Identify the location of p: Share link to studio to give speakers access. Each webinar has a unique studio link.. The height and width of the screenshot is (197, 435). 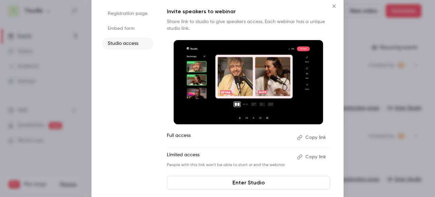
(248, 25).